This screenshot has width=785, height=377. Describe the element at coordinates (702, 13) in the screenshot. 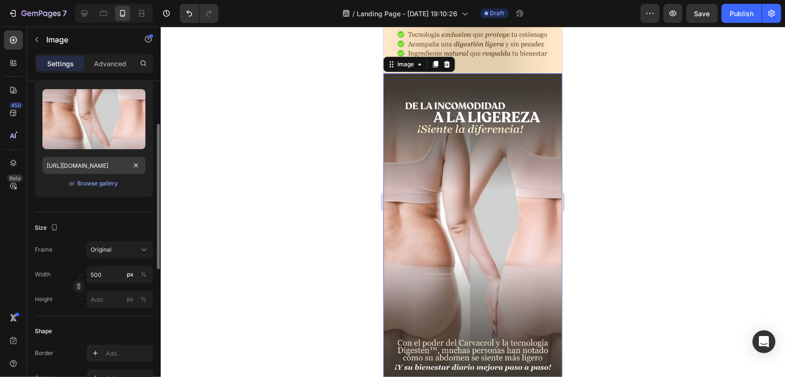

I see `button: Save` at that location.